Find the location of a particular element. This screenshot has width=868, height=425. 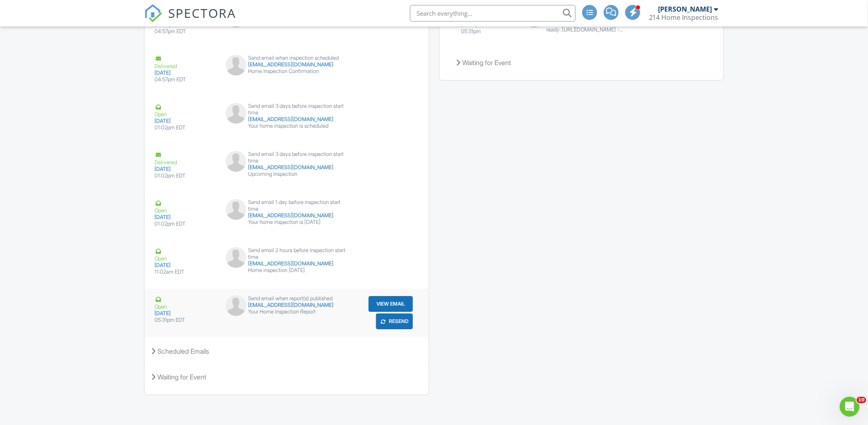

div: 05:31pm is located at coordinates (487, 32).